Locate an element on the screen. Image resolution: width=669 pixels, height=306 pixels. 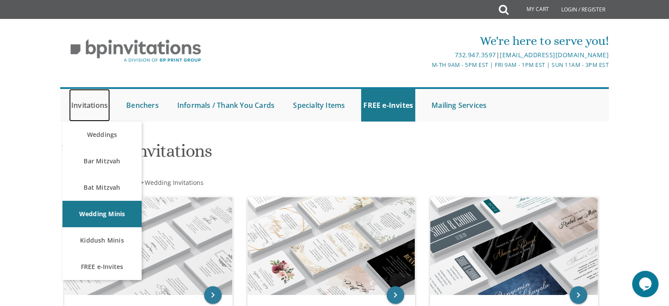
a: My Cart is located at coordinates (531, 10).